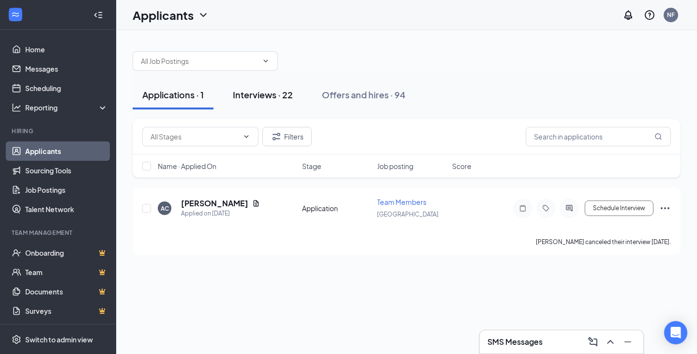 This screenshot has height=354, width=697. What do you see at coordinates (66, 253) in the screenshot?
I see `a: OnboardingCrown` at bounding box center [66, 253].